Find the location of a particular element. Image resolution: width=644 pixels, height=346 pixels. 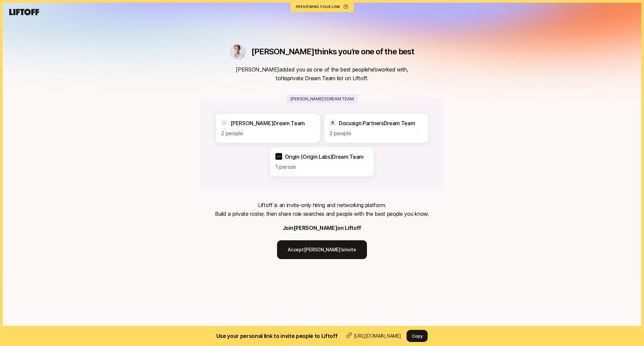

h2: Use your personal link to invite people to Liftoff is located at coordinates (277, 336).